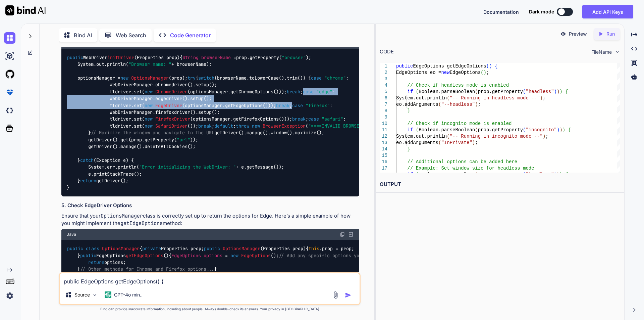 The height and width of the screenshot is (320, 644). Describe the element at coordinates (10, 38) in the screenshot. I see `img: chat` at that location.